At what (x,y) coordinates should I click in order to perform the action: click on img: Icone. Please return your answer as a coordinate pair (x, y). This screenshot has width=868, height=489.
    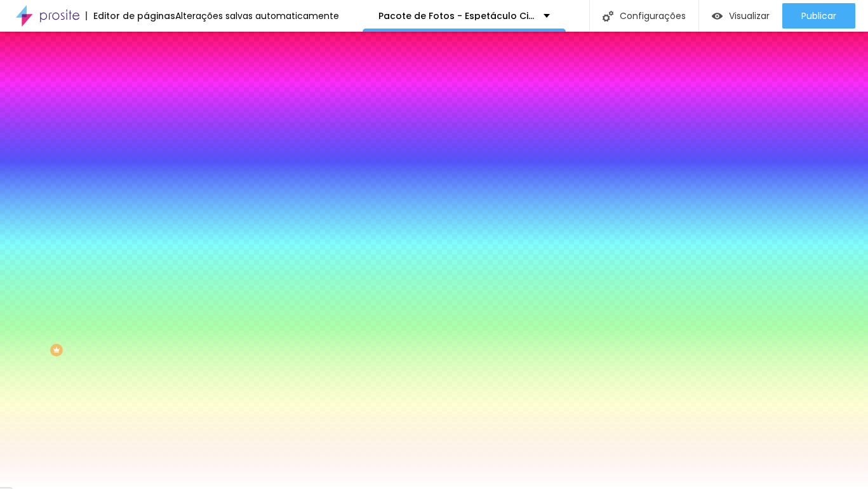
    Looking at the image, I should click on (608, 16).